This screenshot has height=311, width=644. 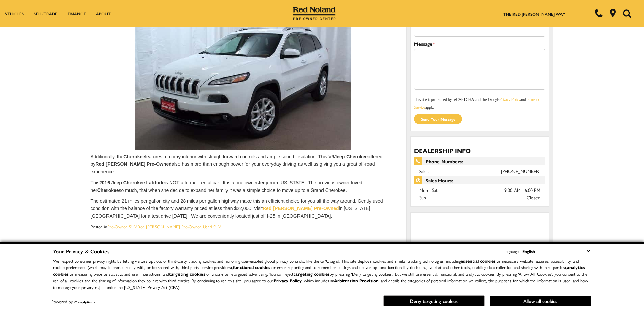 What do you see at coordinates (243, 227) in the screenshot?
I see `div: Posted in , ,` at bounding box center [243, 227].